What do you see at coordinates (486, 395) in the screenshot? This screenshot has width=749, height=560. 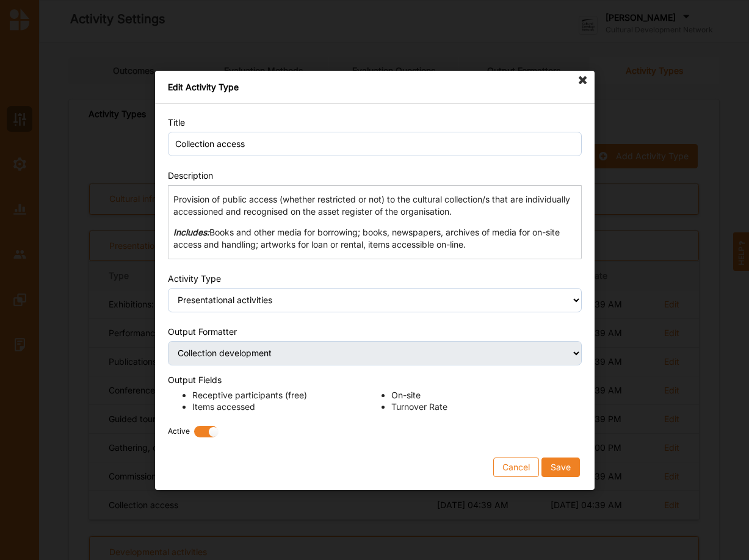 I see `li: On-site` at bounding box center [486, 395].